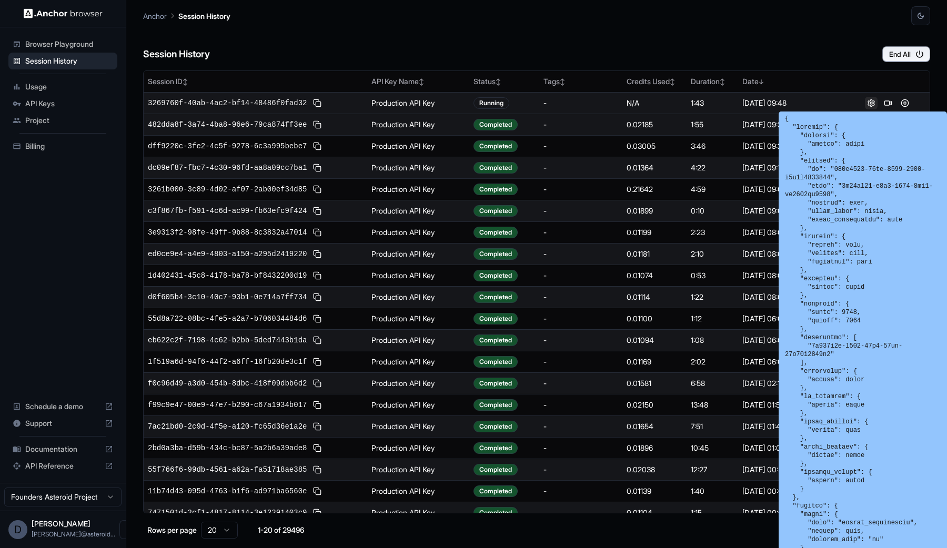 Image resolution: width=947 pixels, height=548 pixels. I want to click on span: 55f766f6-99db-4561-a62a-fa51718ae385, so click(227, 470).